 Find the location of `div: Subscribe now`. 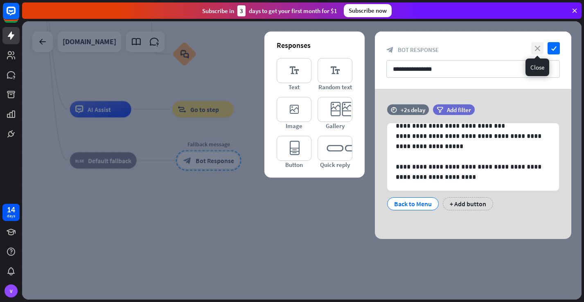

div: Subscribe now is located at coordinates (368, 11).